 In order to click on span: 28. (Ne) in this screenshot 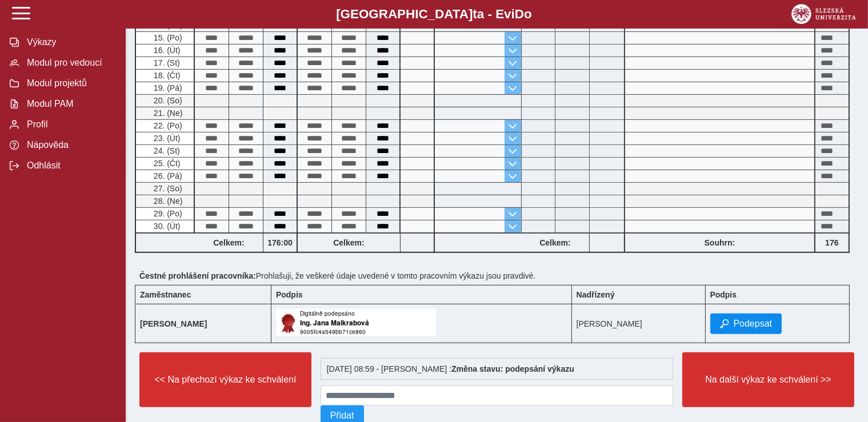, I will do `click(167, 201)`.